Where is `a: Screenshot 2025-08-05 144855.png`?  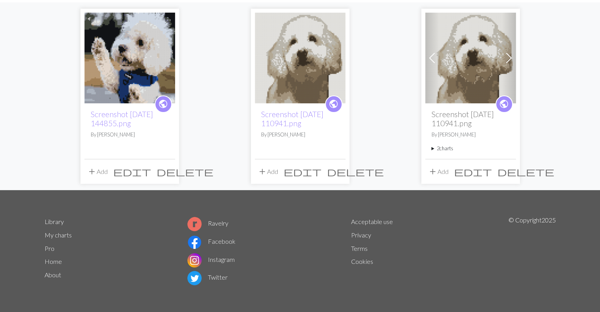
a: Screenshot 2025-08-05 144855.png is located at coordinates (130, 57).